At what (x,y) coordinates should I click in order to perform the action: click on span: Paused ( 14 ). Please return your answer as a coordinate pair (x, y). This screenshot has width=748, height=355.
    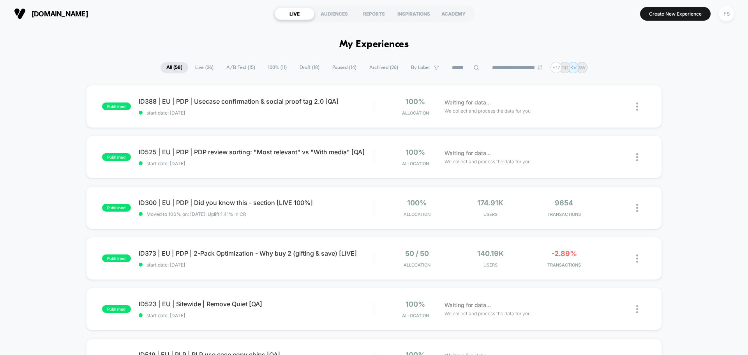
    Looking at the image, I should click on (345, 67).